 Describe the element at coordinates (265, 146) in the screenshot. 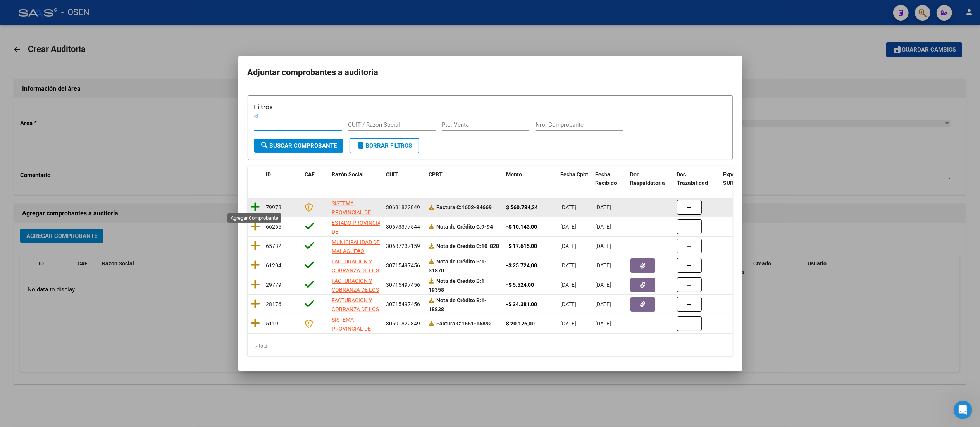

I see `mat-icon: search` at that location.